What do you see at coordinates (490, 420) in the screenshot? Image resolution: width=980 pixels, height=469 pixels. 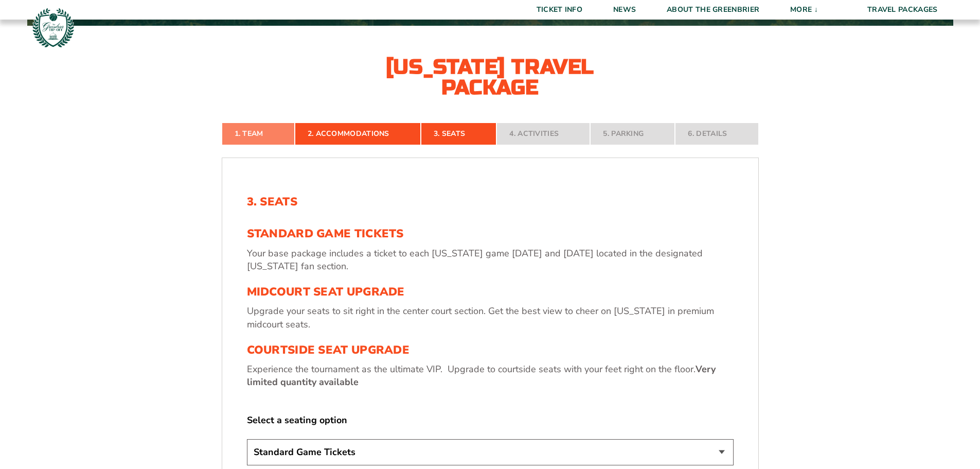 I see `label: Select a seating option` at bounding box center [490, 420].